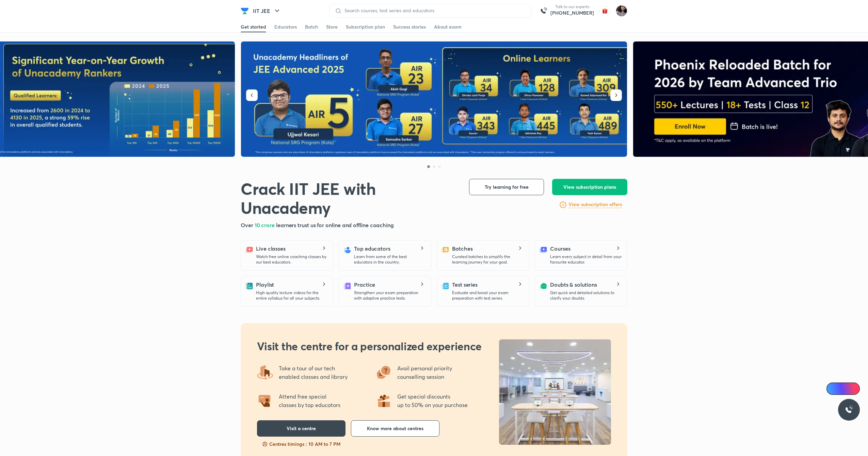 The width and height of the screenshot is (868, 456). Describe the element at coordinates (365, 285) in the screenshot. I see `h5: Practice` at that location.